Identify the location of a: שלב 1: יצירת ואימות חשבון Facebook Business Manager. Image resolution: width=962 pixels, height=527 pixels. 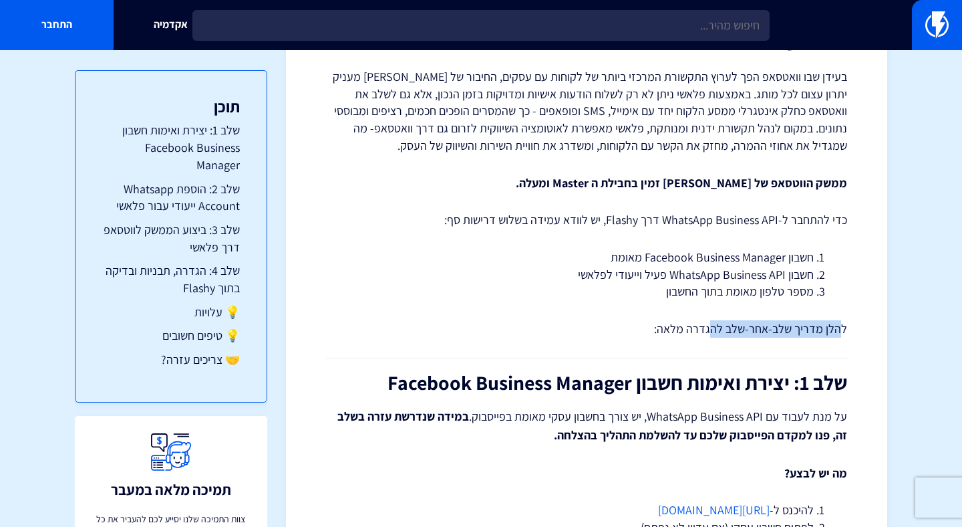
(171, 147).